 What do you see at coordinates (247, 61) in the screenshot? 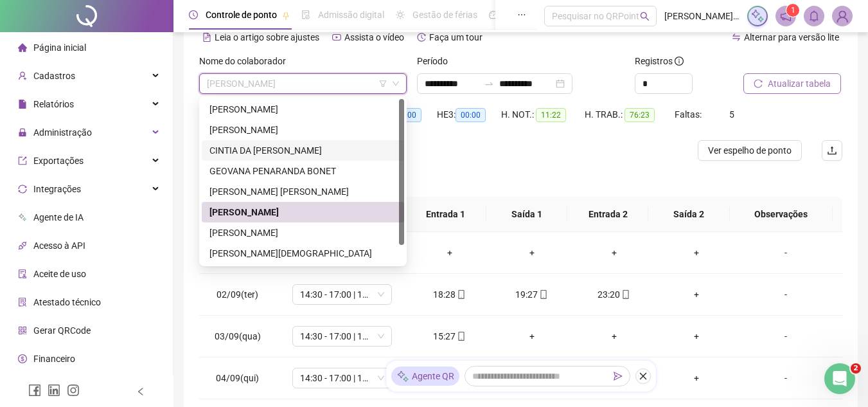
I see `label: Nome do colaborador` at bounding box center [247, 61].